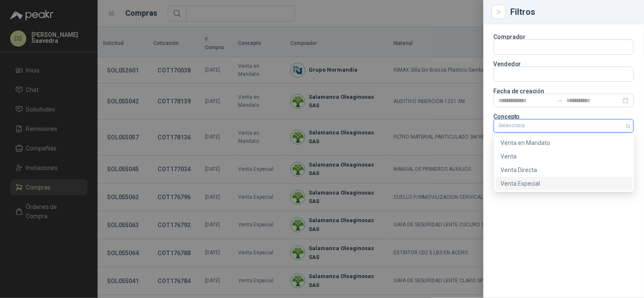 This screenshot has width=644, height=298. I want to click on p: Concepto, so click(564, 117).